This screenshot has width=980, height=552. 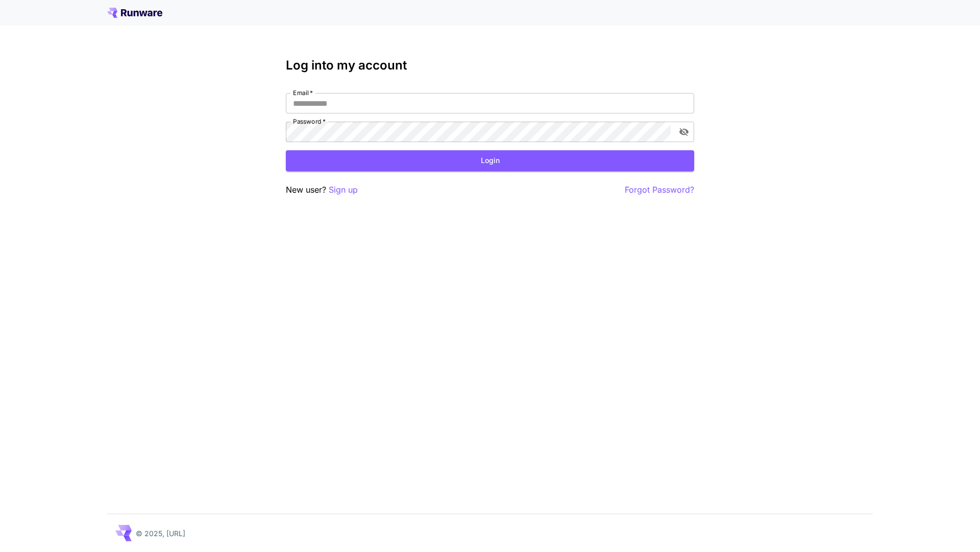 I want to click on button: Sign up, so click(x=343, y=189).